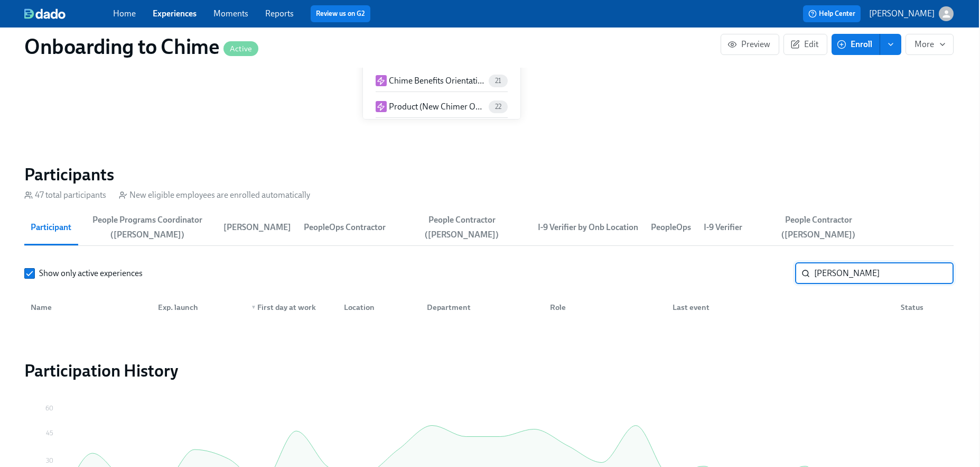 The image size is (980, 467). What do you see at coordinates (341, 14) in the screenshot?
I see `a: Review us on G2` at bounding box center [341, 14].